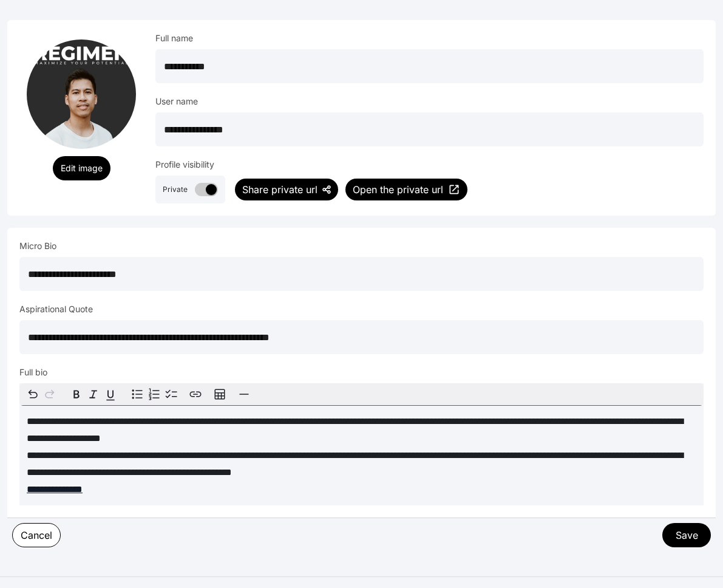 Image resolution: width=723 pixels, height=588 pixels. Describe the element at coordinates (154, 394) in the screenshot. I see `div: toggle group` at that location.